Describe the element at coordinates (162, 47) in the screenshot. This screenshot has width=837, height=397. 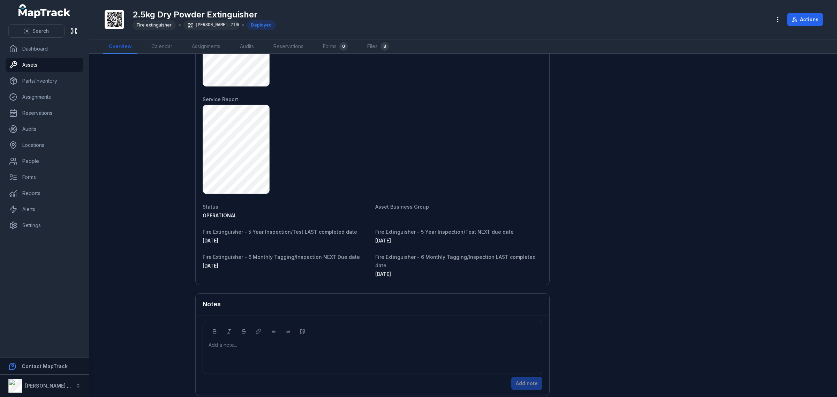
I see `a: Calendar` at that location.